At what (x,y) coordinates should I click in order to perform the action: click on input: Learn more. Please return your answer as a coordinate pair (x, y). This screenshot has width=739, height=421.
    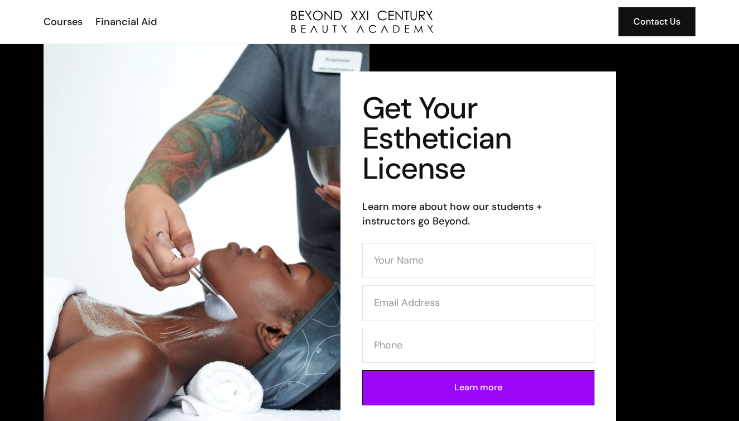
    Looking at the image, I should click on (478, 387).